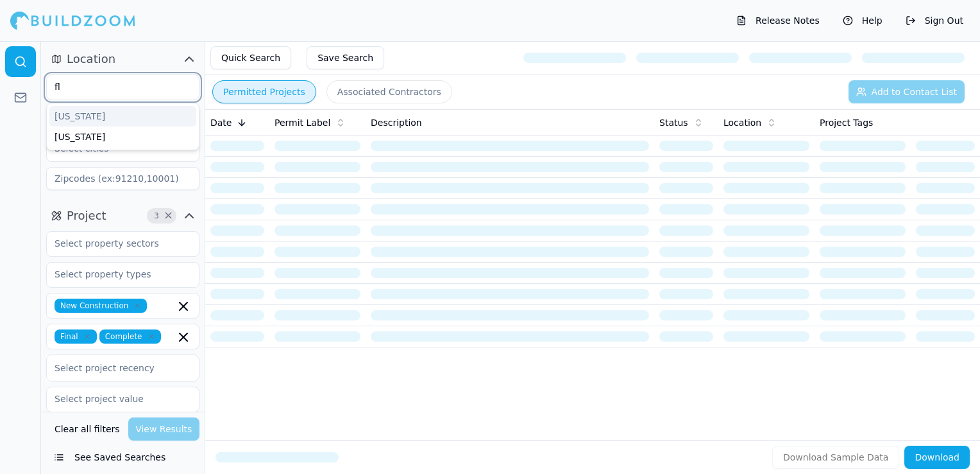 The width and height of the screenshot is (980, 474). What do you see at coordinates (778, 20) in the screenshot?
I see `button: Release Notes` at bounding box center [778, 20].